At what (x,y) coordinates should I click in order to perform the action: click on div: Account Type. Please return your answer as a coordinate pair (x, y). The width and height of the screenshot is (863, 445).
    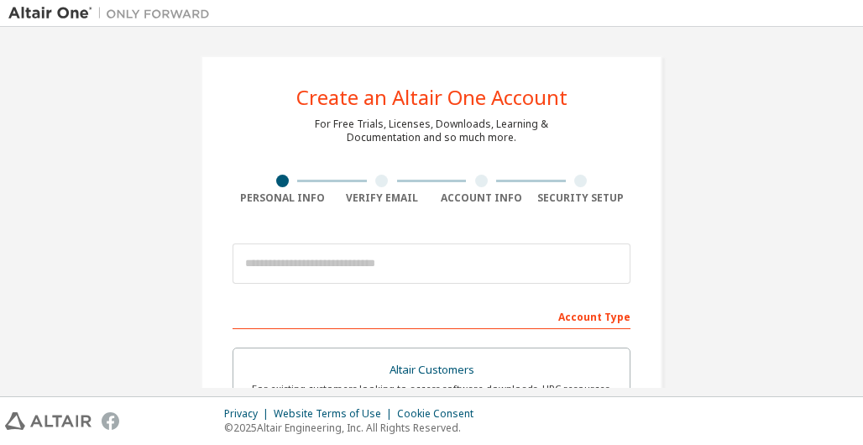
    Looking at the image, I should click on (431, 316).